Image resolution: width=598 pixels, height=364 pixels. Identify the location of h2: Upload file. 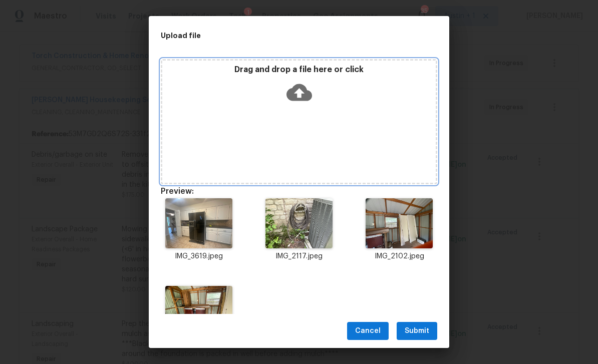
(276, 36).